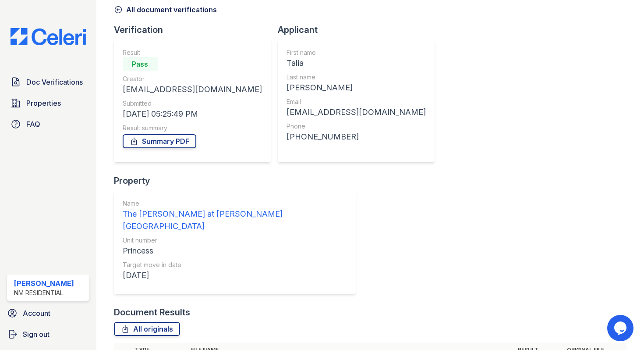  What do you see at coordinates (193, 103) in the screenshot?
I see `div: Submitted` at bounding box center [193, 103].